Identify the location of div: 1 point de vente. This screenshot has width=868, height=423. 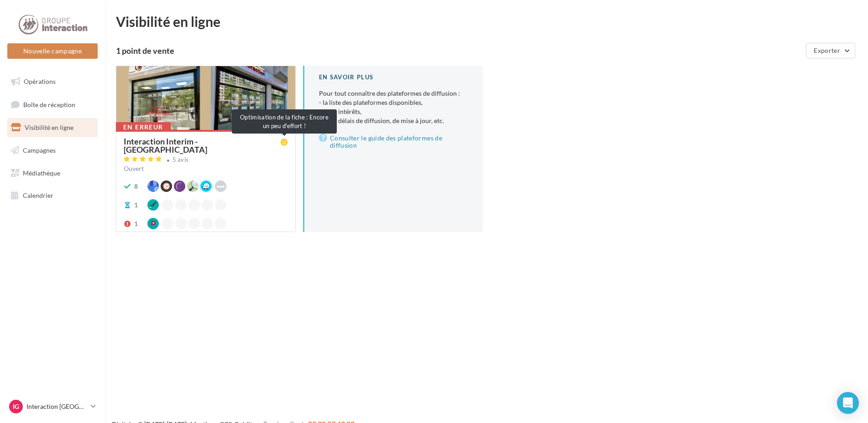
(459, 51).